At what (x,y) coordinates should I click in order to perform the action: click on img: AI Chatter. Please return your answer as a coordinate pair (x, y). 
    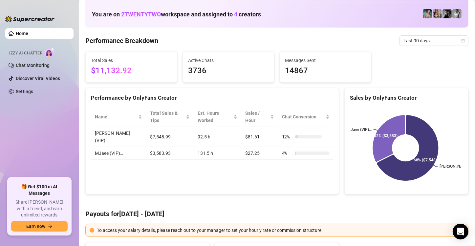
    Looking at the image, I should click on (50, 52).